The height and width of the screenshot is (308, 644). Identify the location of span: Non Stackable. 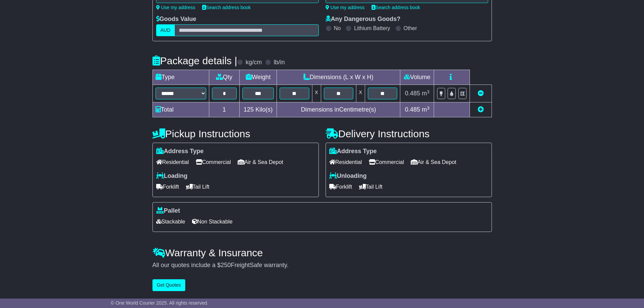
(212, 221).